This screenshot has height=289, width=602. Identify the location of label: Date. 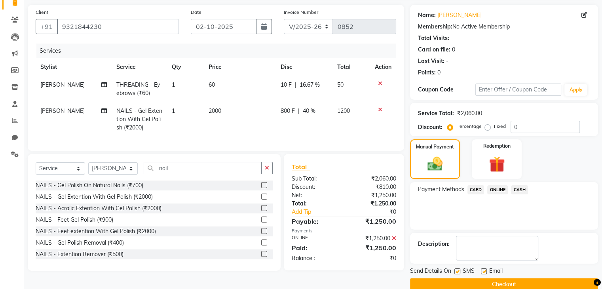
(196, 12).